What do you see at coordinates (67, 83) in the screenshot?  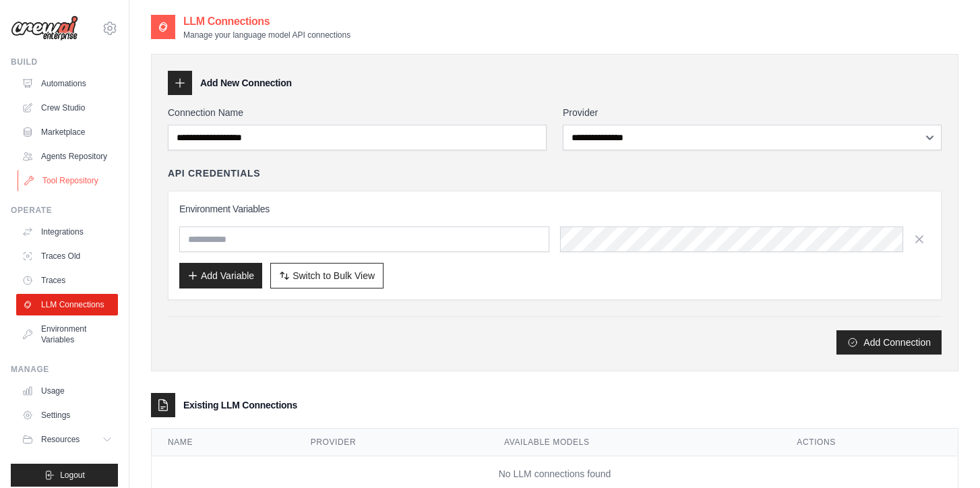 I see `a: Automations` at bounding box center [67, 83].